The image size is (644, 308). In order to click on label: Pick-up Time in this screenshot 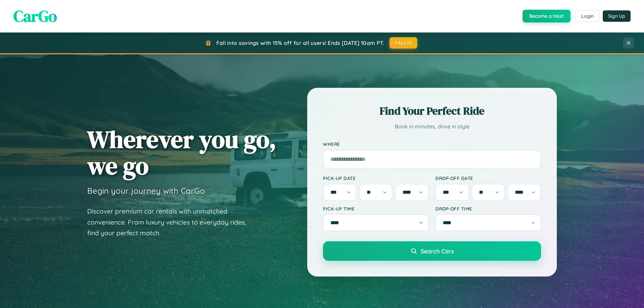, I will do `click(375, 209)`.